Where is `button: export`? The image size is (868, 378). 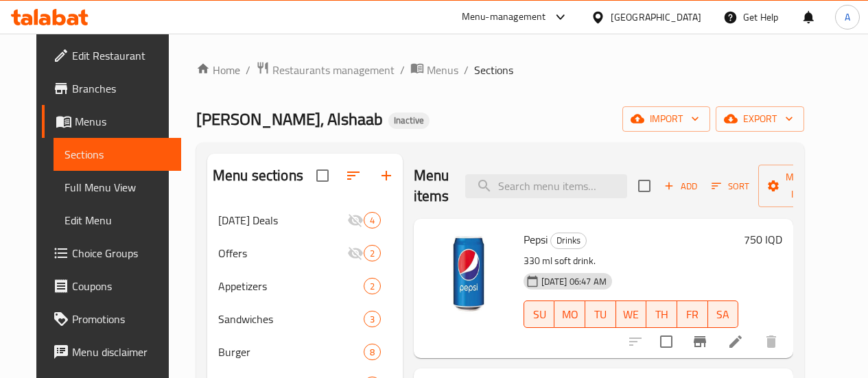
button: export is located at coordinates (760, 119).